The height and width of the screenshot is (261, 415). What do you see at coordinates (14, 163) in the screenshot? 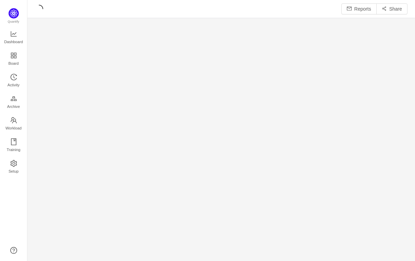
I see `i: icon: setting` at bounding box center [14, 163].